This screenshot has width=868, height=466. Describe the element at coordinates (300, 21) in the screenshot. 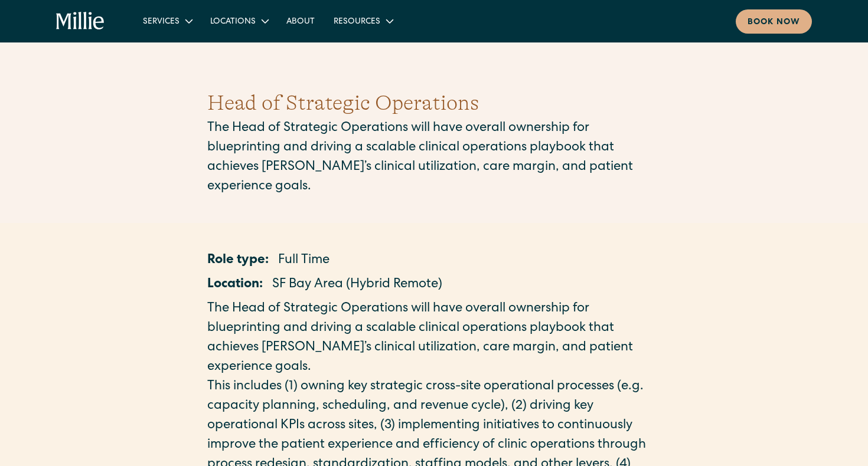

I see `a: About` at that location.